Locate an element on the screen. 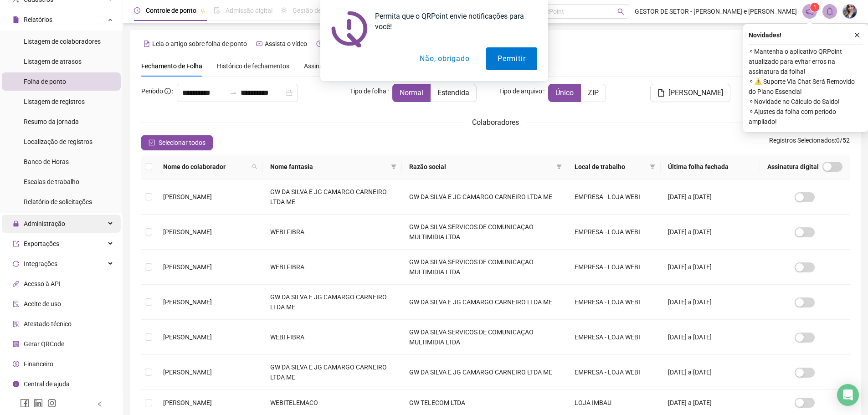 This screenshot has height=415, width=868. button: Permitir is located at coordinates (511, 59).